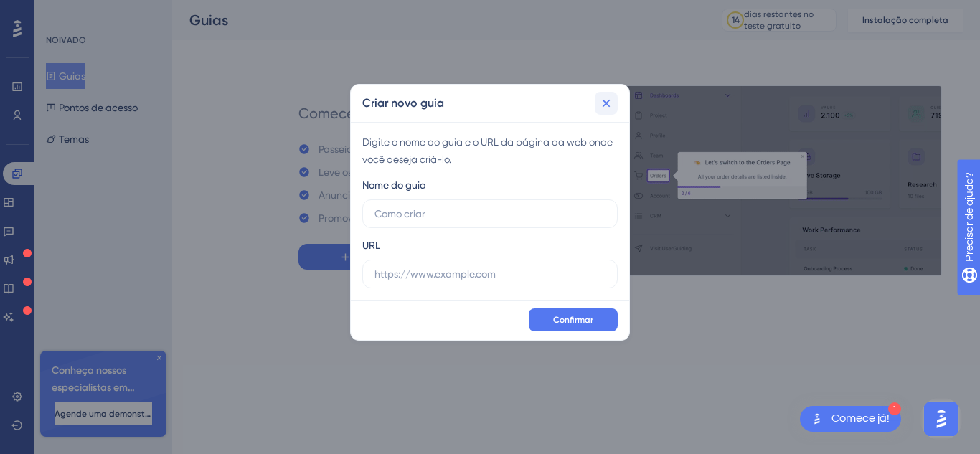 The width and height of the screenshot is (980, 454). Describe the element at coordinates (573, 320) in the screenshot. I see `font: Confirmar` at that location.